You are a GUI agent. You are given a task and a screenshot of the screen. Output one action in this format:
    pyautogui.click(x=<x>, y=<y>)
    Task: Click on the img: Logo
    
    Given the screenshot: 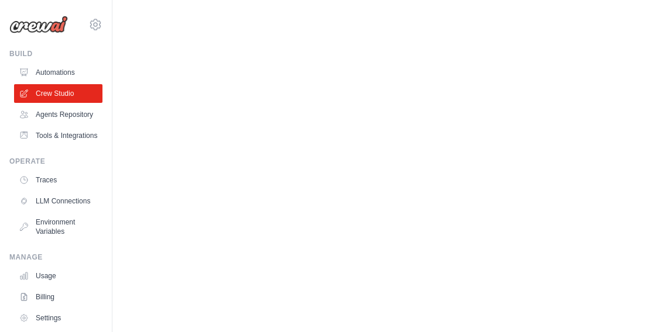 What is the action you would take?
    pyautogui.click(x=39, y=25)
    